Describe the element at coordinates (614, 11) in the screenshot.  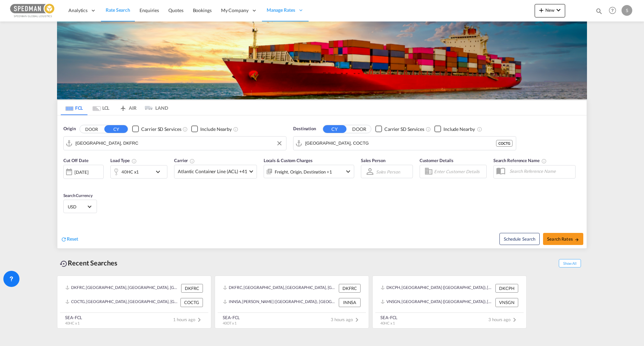
I see `div: Help` at that location.